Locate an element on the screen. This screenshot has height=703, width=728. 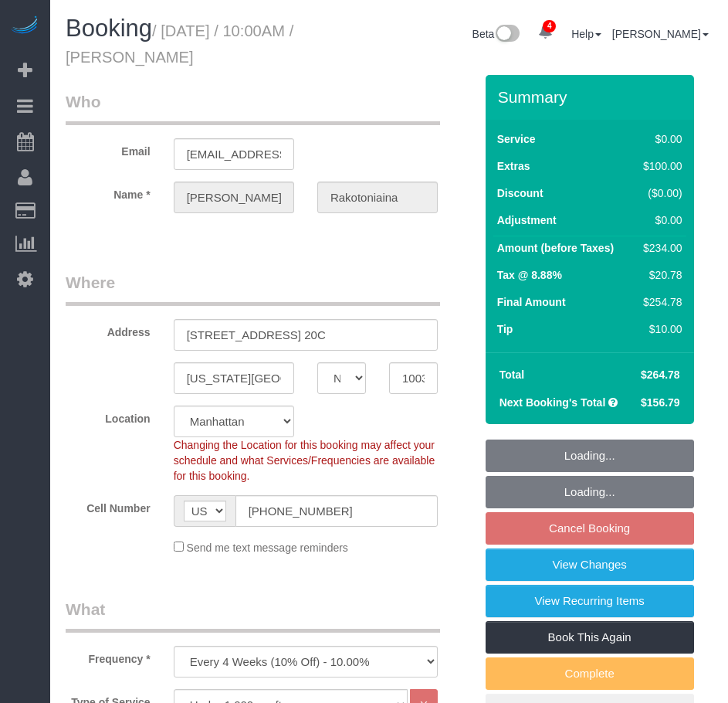
label: Tip is located at coordinates (505, 329).